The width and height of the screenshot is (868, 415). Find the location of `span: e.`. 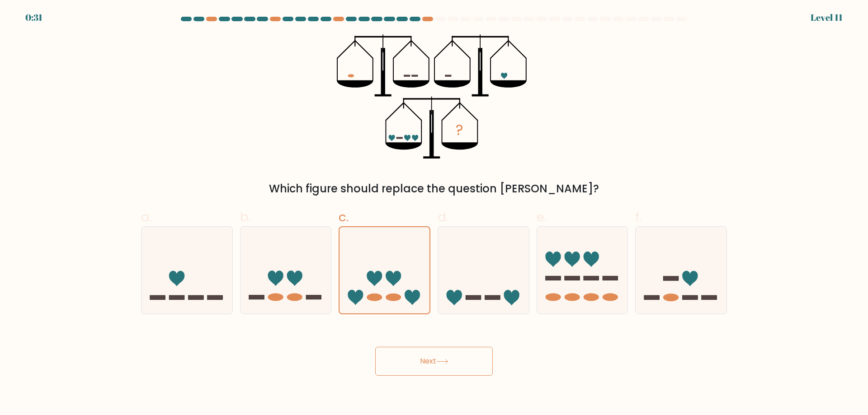

span: e. is located at coordinates (542, 217).